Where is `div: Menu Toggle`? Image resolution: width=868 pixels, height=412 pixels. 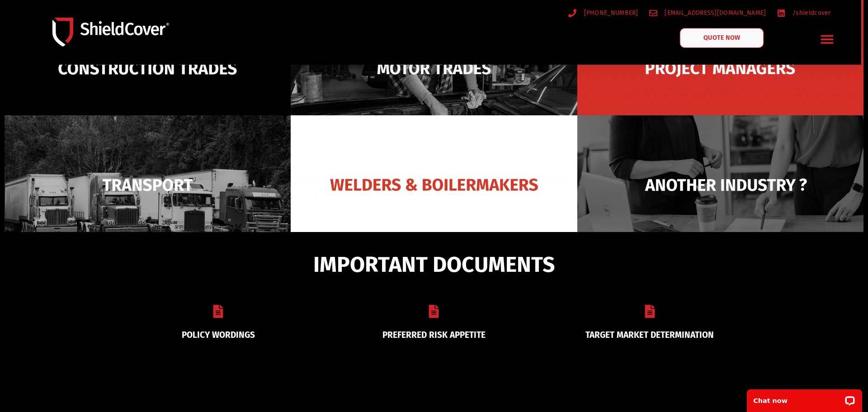
div: Menu Toggle is located at coordinates (827, 39).